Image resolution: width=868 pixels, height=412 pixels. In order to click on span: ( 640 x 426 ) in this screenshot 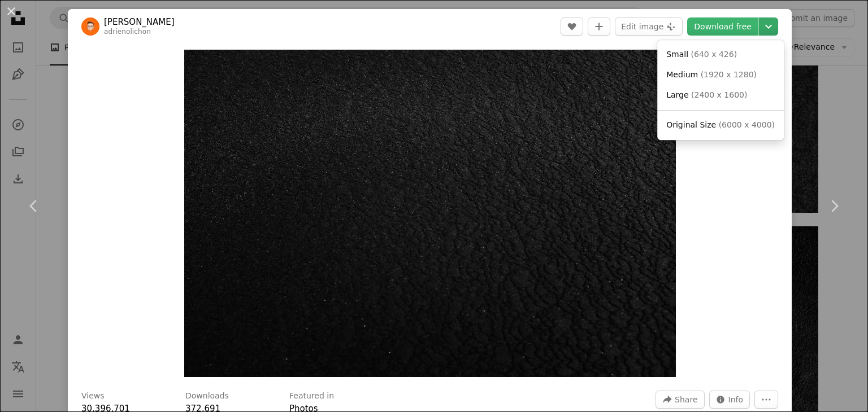, I will do `click(714, 54)`.